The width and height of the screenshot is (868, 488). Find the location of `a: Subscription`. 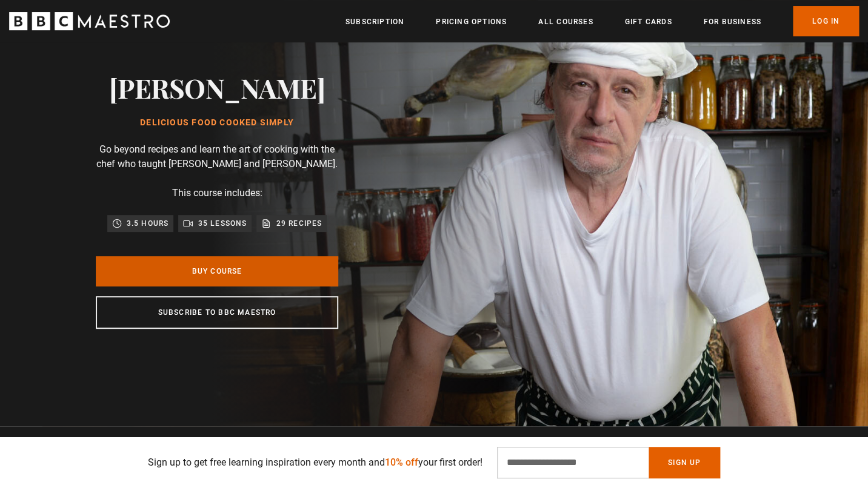

a: Subscription is located at coordinates (375, 22).